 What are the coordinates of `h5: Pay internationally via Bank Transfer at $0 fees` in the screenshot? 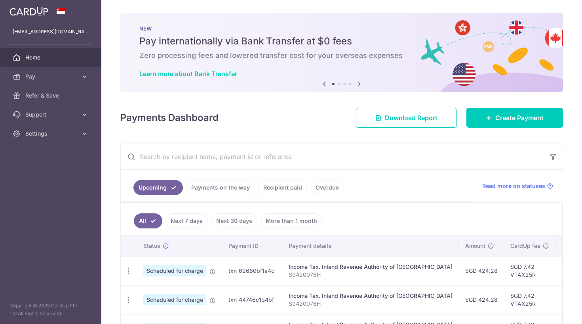 It's located at (342, 41).